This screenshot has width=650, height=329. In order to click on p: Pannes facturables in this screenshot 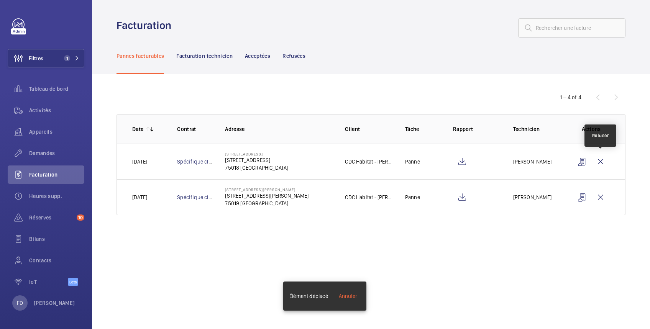, I will do `click(140, 56)`.